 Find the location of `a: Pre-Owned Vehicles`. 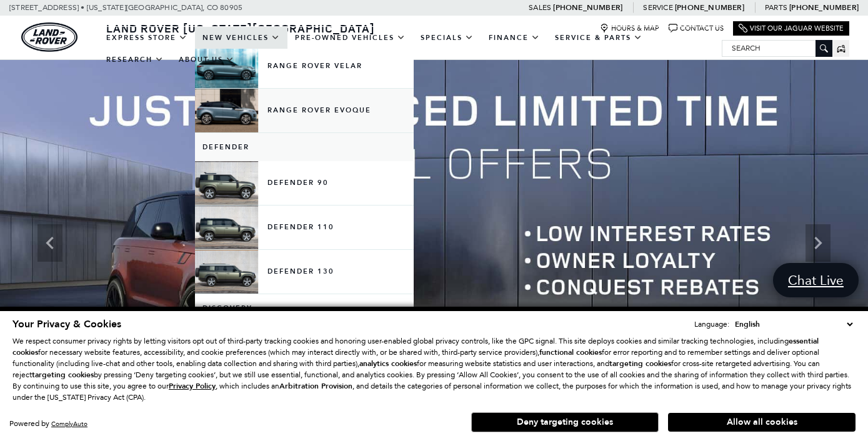

a: Pre-Owned Vehicles is located at coordinates (350, 37).